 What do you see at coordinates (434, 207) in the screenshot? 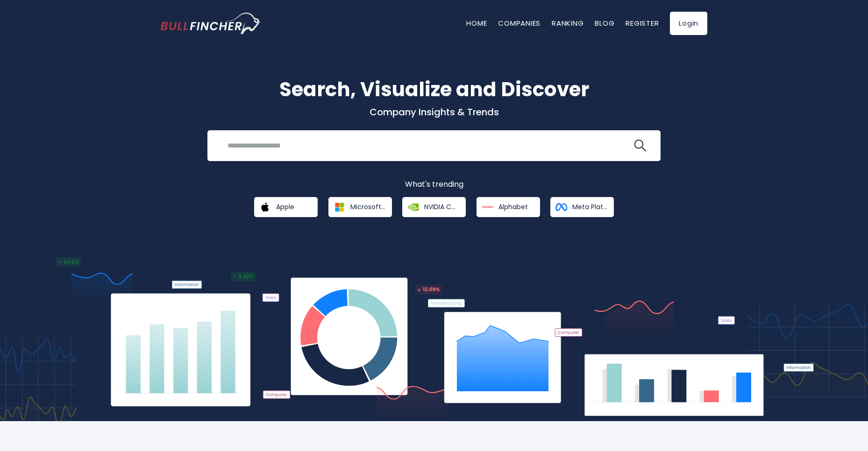
I see `a: NVIDIA Corporation` at bounding box center [434, 207].